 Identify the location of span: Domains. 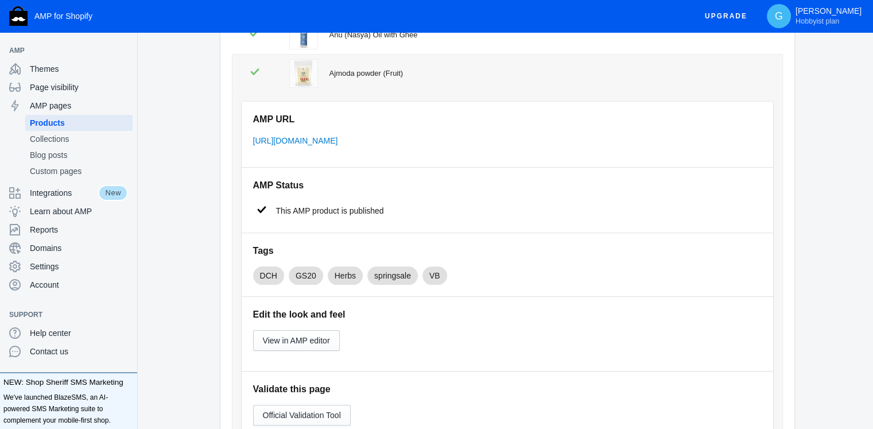
(79, 248).